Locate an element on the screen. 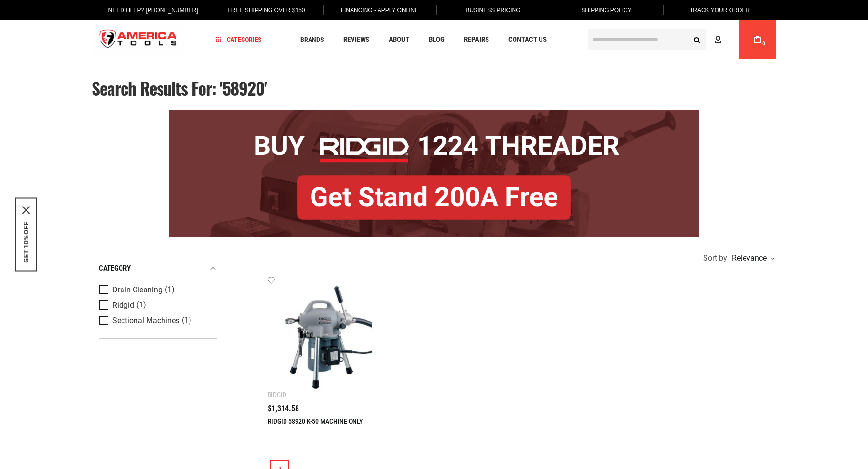 The height and width of the screenshot is (469, 868). a: Drain Cleaning (1) is located at coordinates (156, 290).